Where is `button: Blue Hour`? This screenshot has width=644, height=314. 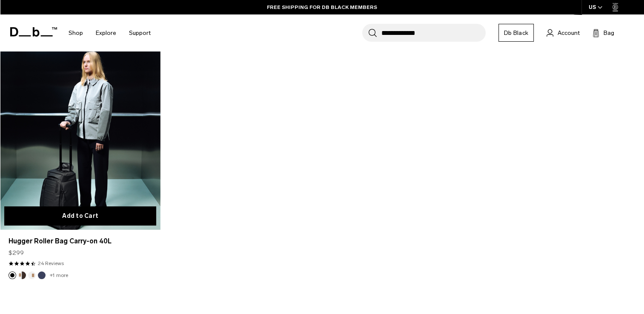 button: Blue Hour is located at coordinates (42, 275).